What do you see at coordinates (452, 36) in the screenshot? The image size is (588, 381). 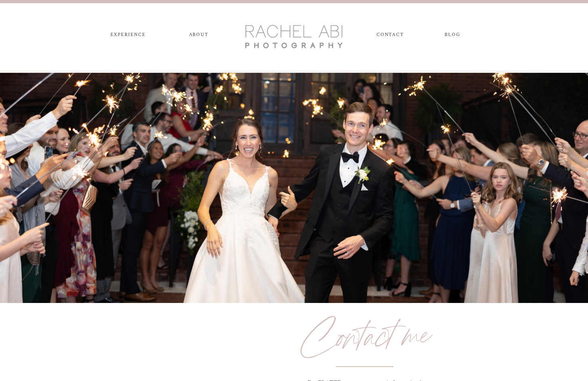 I see `a: blog` at bounding box center [452, 36].